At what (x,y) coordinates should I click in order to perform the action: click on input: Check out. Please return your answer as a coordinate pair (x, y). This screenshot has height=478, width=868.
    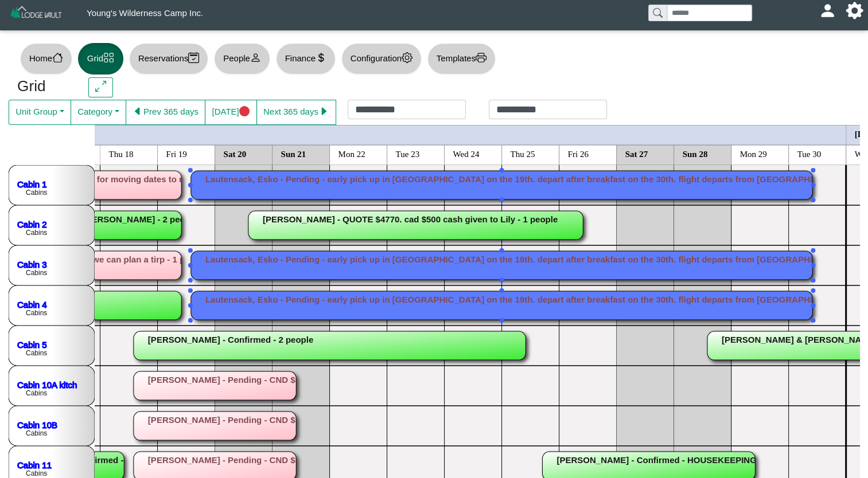
    Looking at the image, I should click on (548, 109).